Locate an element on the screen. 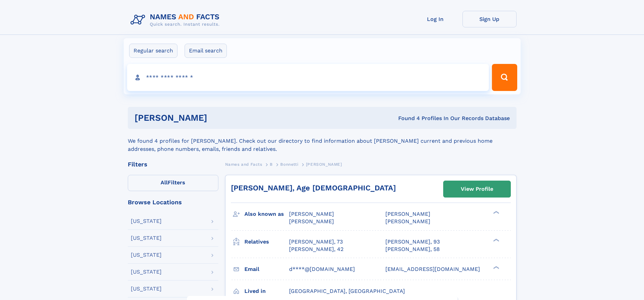 Image resolution: width=644 pixels, height=300 pixels. label: Regular search is located at coordinates (153, 51).